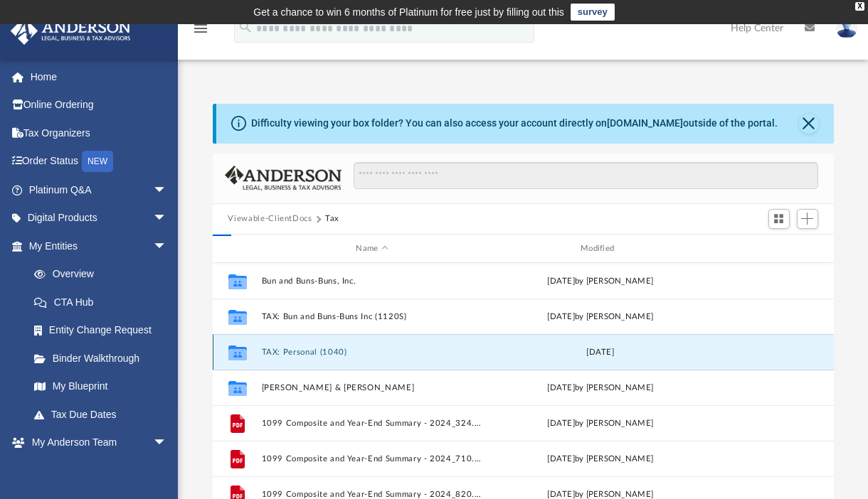 This screenshot has height=499, width=868. I want to click on button: Switch to Grid View, so click(780, 219).